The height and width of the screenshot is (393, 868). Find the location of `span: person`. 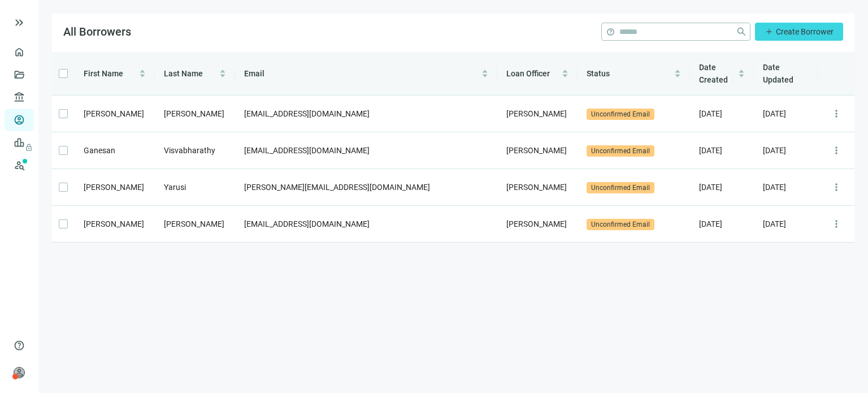

span: person is located at coordinates (19, 373).